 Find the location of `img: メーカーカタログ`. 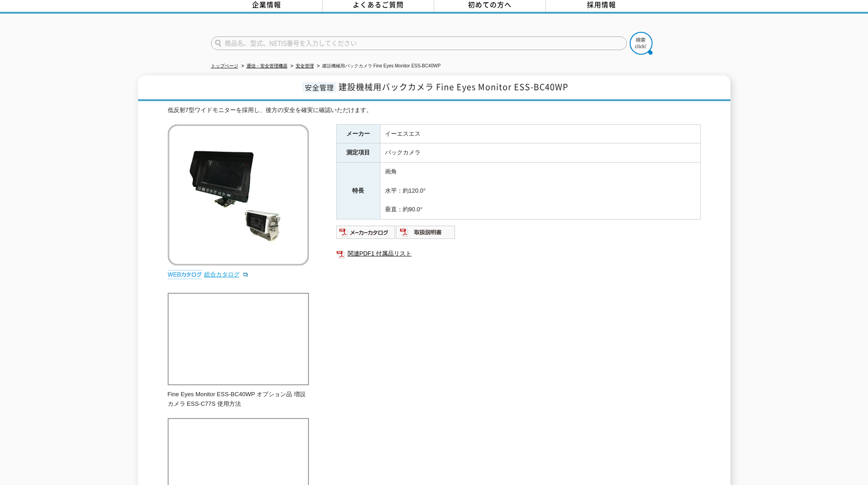

img: メーカーカタログ is located at coordinates (366, 232).